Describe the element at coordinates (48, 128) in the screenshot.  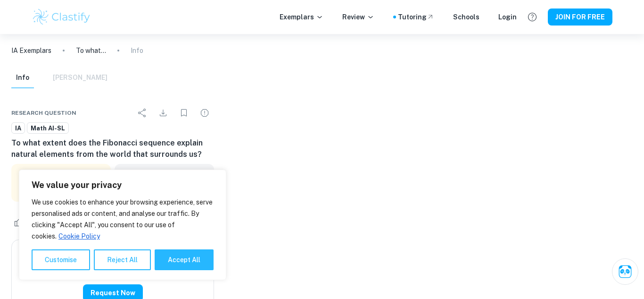
I see `a: Math AI-SL` at that location.